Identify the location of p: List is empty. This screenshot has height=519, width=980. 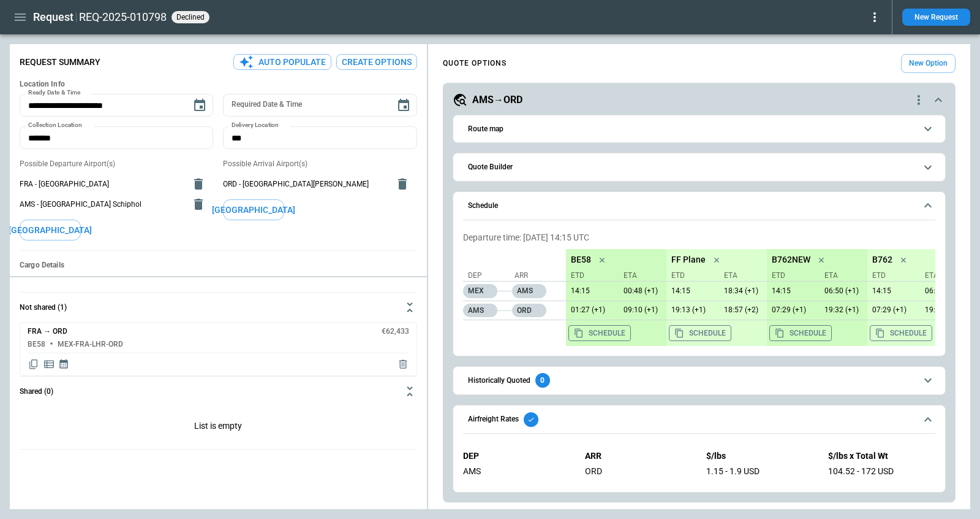
(218, 427).